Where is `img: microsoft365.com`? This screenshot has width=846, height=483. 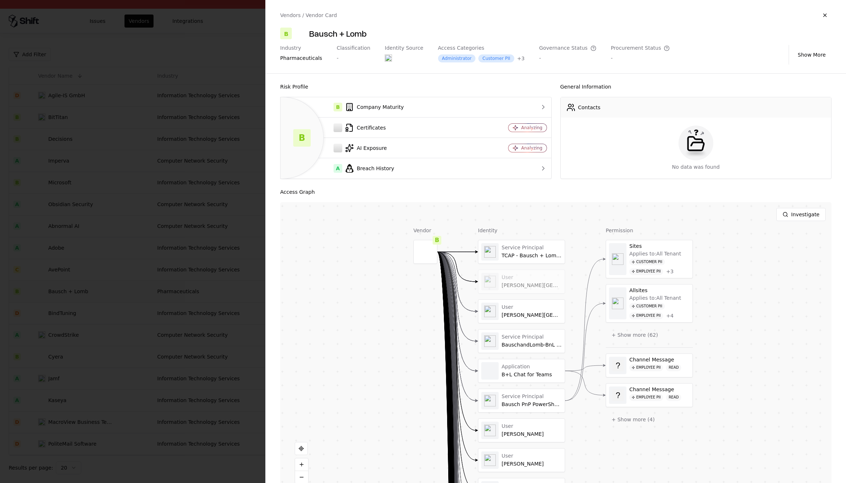
img: microsoft365.com is located at coordinates (399, 58).